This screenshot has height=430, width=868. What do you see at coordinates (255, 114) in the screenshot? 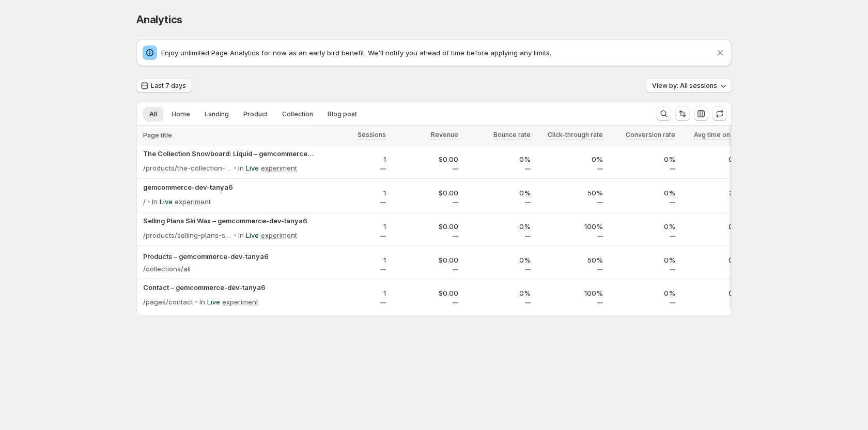
I see `span: Product` at bounding box center [255, 114].